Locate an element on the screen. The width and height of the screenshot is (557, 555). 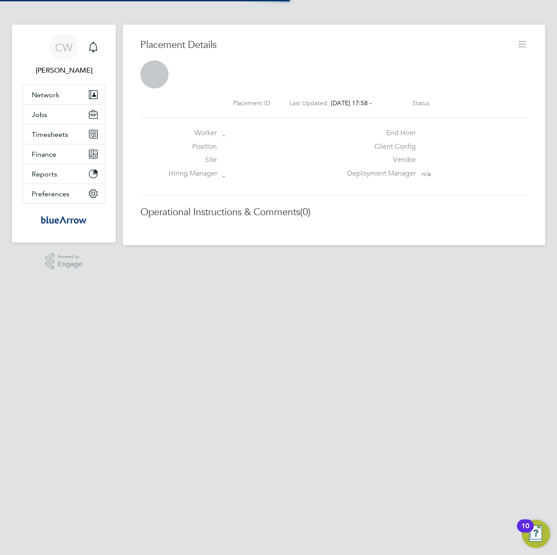
span: Engage is located at coordinates (70, 264).